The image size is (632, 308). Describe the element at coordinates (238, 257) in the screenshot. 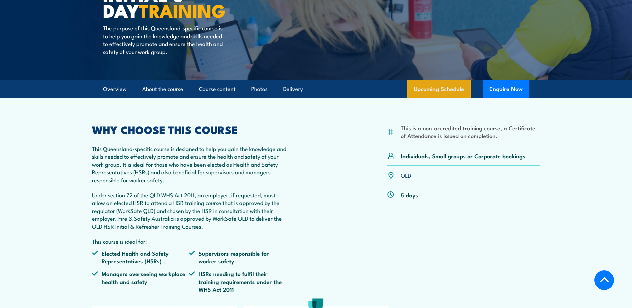

I see `li: Supervisors responsible for worker safety` at that location.